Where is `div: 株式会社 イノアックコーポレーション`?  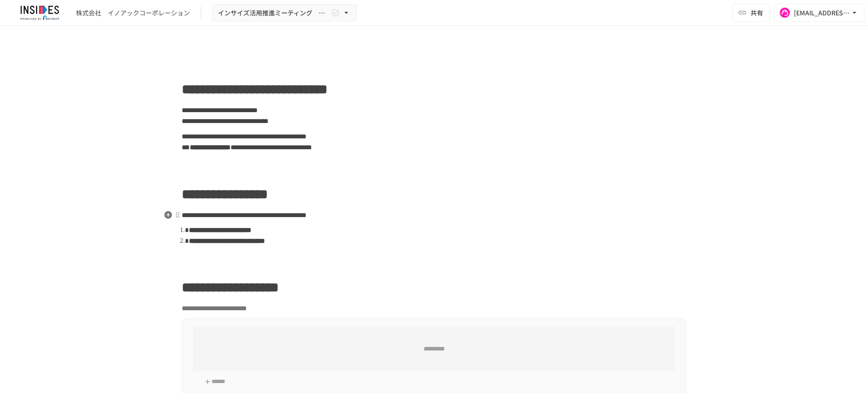 div: 株式会社 イノアックコーポレーション is located at coordinates (133, 13).